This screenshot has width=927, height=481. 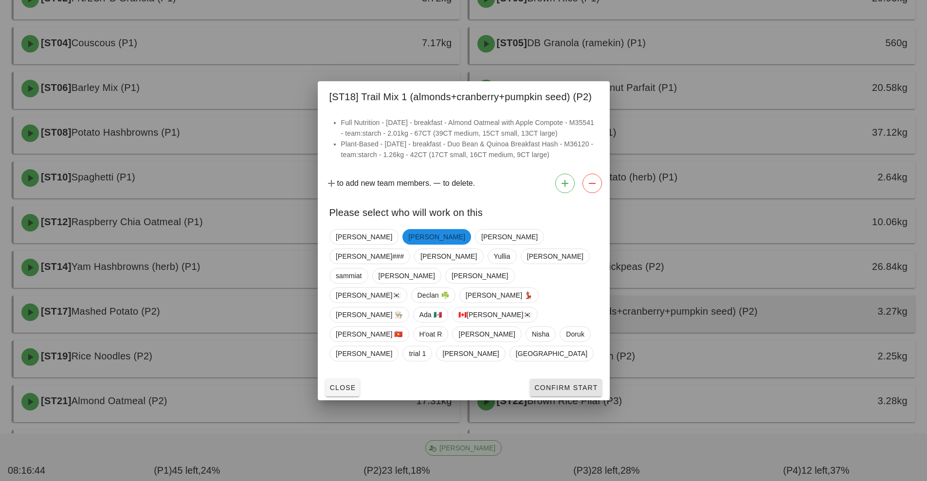 I want to click on span: Yullia, so click(x=502, y=257).